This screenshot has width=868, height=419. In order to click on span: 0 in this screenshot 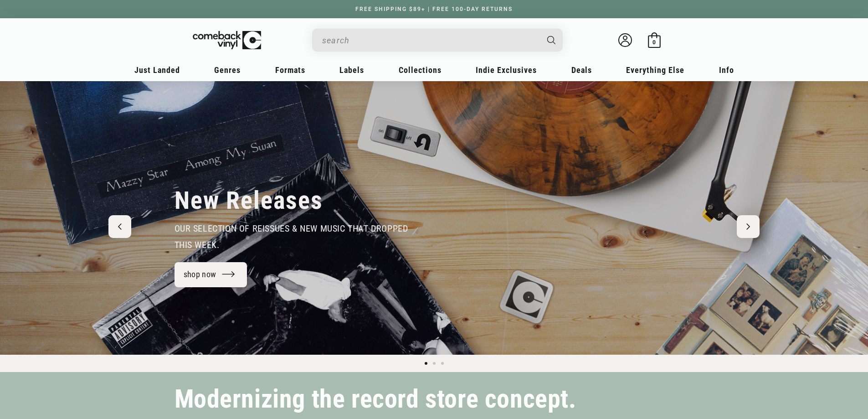, I will do `click(654, 42)`.